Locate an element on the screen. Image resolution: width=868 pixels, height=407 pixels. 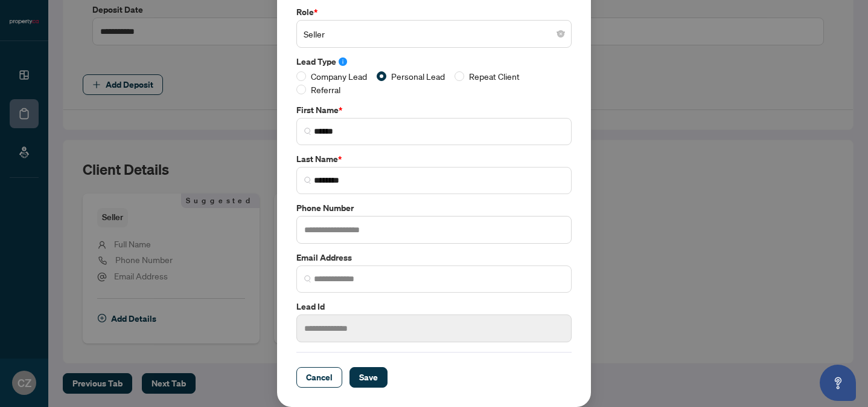
span: Company Lead is located at coordinates (338, 76).